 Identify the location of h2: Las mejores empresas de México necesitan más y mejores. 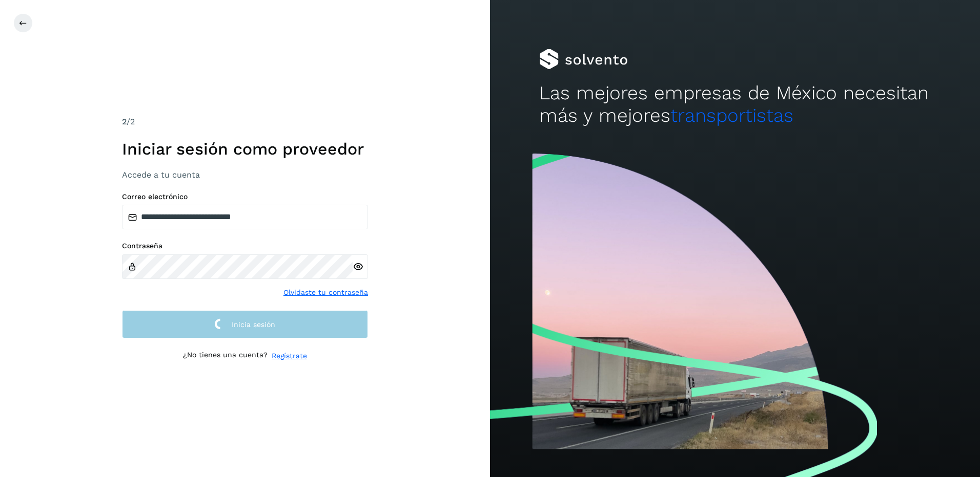
(734, 104).